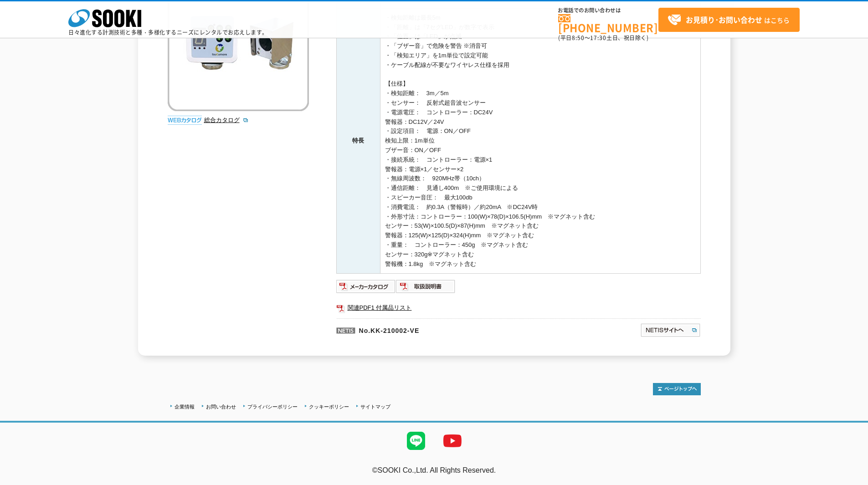 The height and width of the screenshot is (485, 868). What do you see at coordinates (598, 38) in the screenshot?
I see `span: 17:30` at bounding box center [598, 38].